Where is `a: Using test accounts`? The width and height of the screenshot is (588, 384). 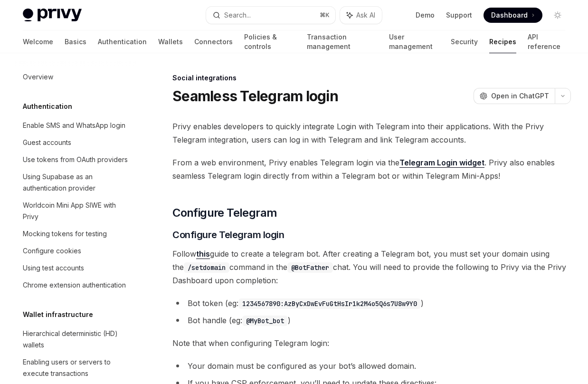
a: Using test accounts is located at coordinates (76, 268).